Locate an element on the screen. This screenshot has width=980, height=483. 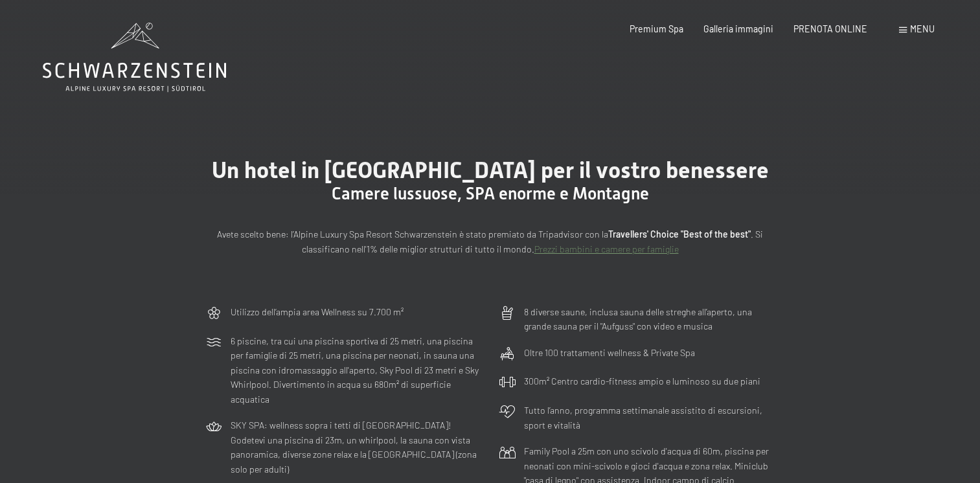
a: Galleria immagini is located at coordinates (738, 28).